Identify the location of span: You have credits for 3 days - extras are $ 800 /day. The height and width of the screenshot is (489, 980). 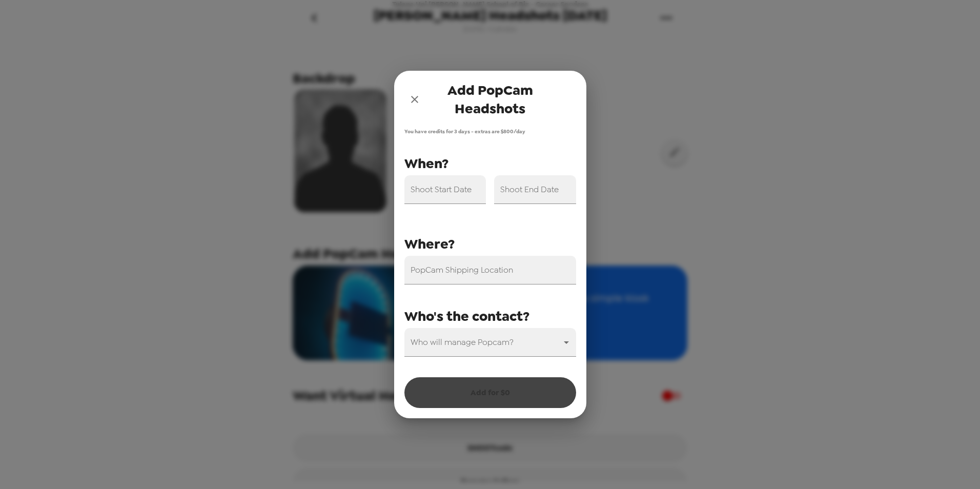
(490, 131).